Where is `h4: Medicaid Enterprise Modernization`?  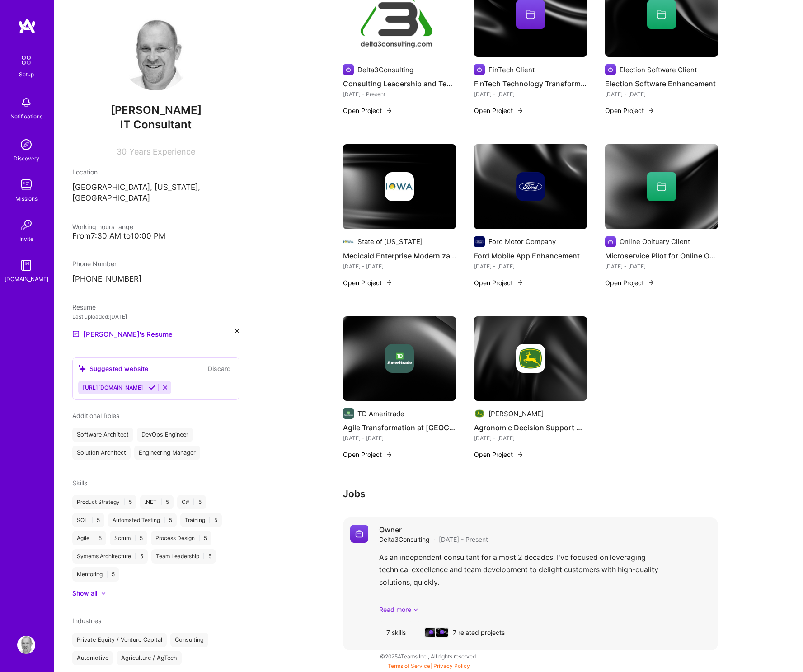
h4: Medicaid Enterprise Modernization is located at coordinates (399, 256).